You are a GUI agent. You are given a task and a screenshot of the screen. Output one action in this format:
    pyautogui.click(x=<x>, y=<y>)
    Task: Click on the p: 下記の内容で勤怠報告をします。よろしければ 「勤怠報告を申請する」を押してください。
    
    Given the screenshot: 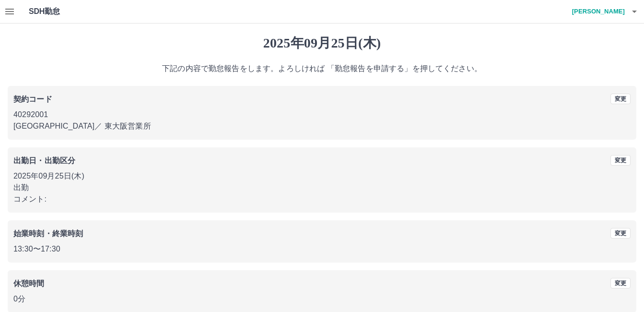 What is the action you would take?
    pyautogui.click(x=322, y=68)
    